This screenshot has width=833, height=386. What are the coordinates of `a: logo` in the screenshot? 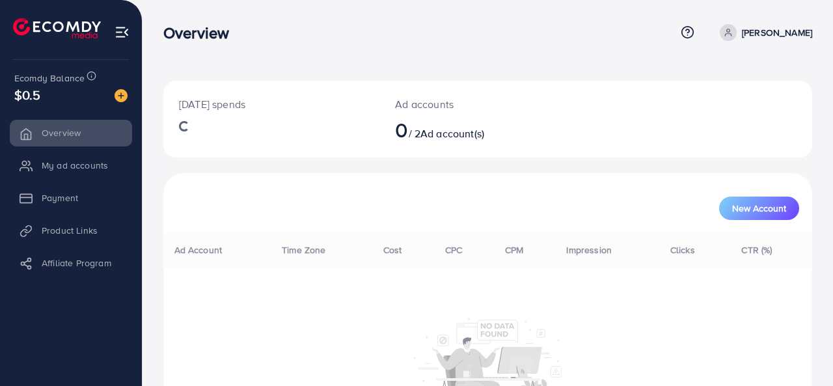 It's located at (57, 28).